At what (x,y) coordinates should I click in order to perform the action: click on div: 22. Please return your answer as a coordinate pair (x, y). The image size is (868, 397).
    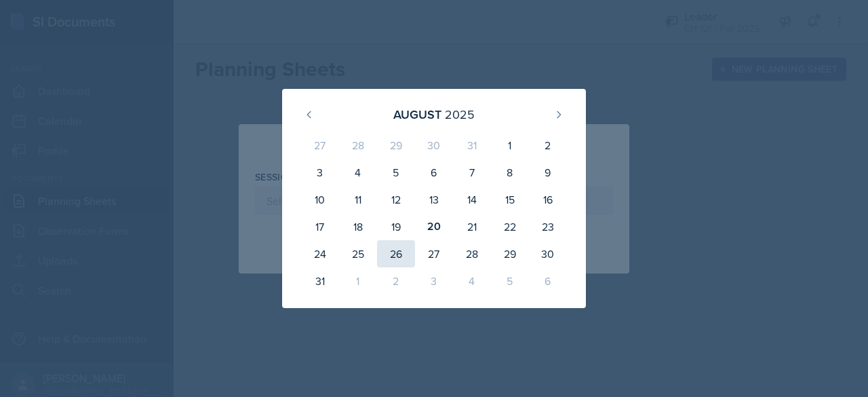
    Looking at the image, I should click on (510, 227).